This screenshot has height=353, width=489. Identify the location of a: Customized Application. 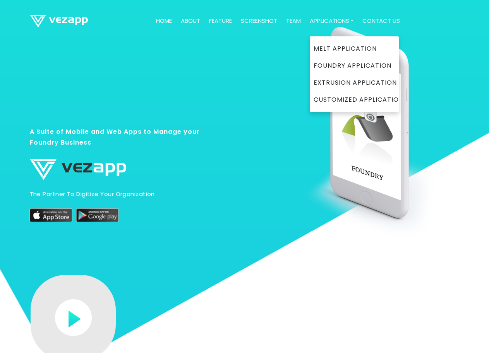
(354, 100).